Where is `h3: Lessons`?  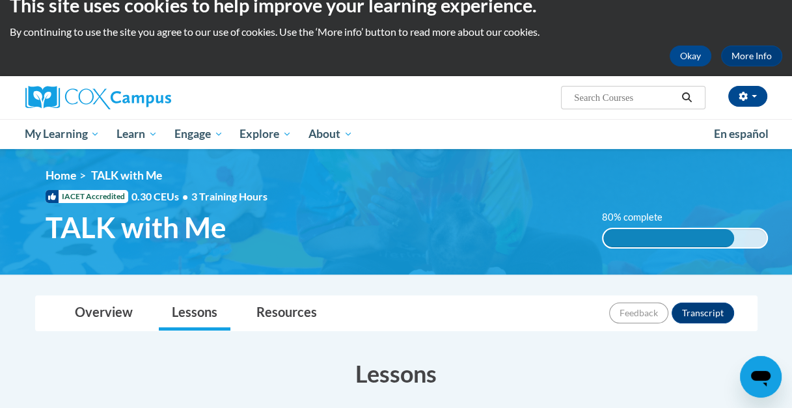
h3: Lessons is located at coordinates (396, 374).